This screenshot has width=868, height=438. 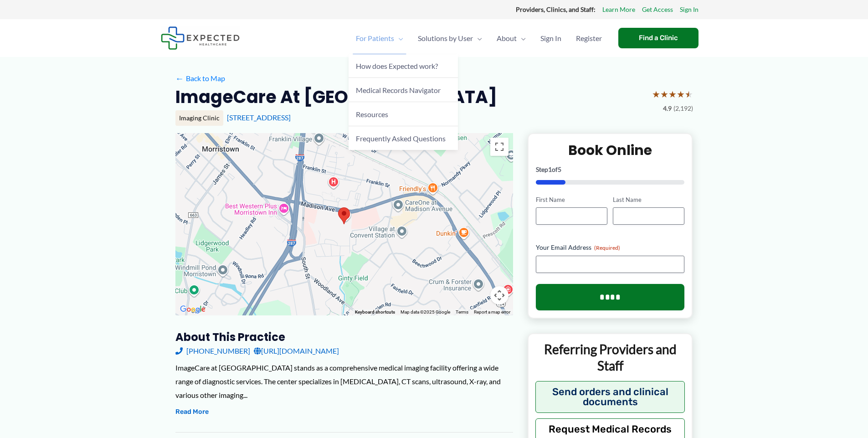 What do you see at coordinates (560, 169) in the screenshot?
I see `span: 5` at bounding box center [560, 169].